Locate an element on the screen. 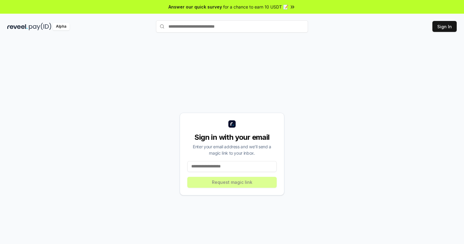  span: for a chance to earn 10 USDT 📝 is located at coordinates (256, 7).